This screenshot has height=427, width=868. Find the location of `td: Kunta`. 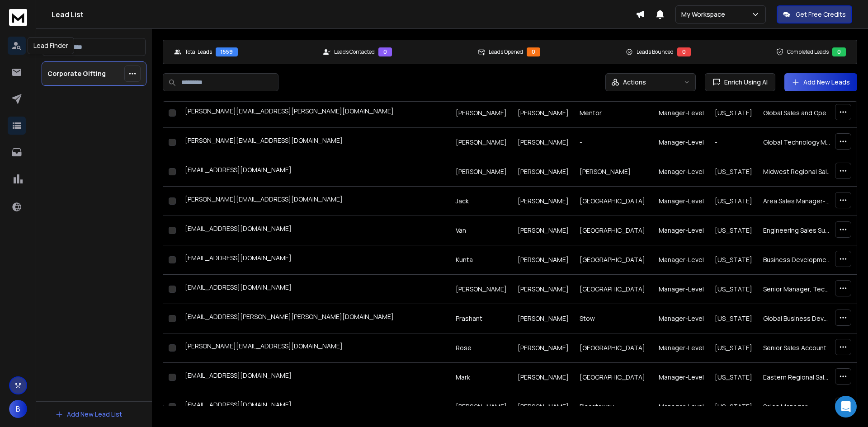

td: Kunta is located at coordinates (481, 260).